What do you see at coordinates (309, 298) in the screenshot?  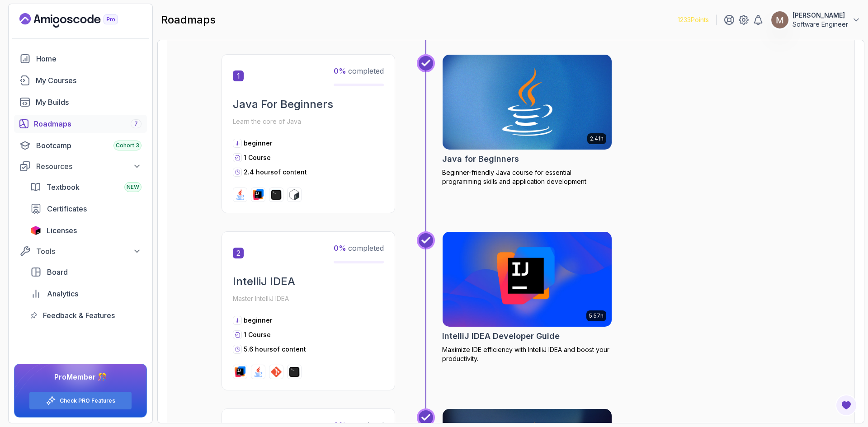 I see `p: Master IntelliJ IDEA` at bounding box center [309, 298].